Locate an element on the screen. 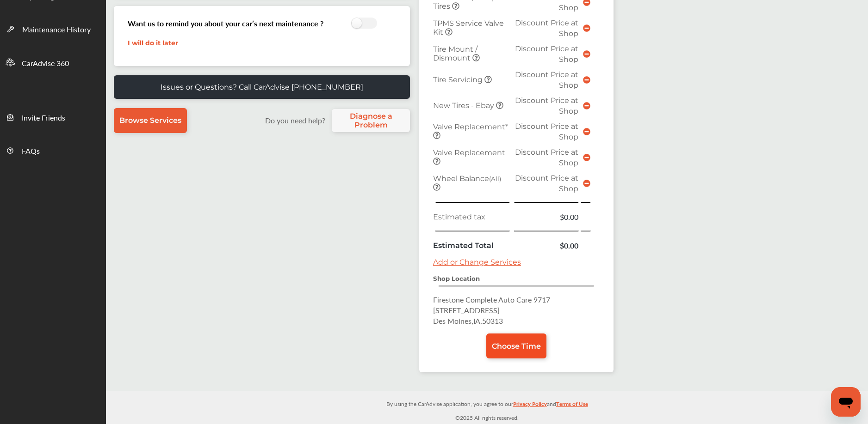  a: Browse Services is located at coordinates (150, 120).